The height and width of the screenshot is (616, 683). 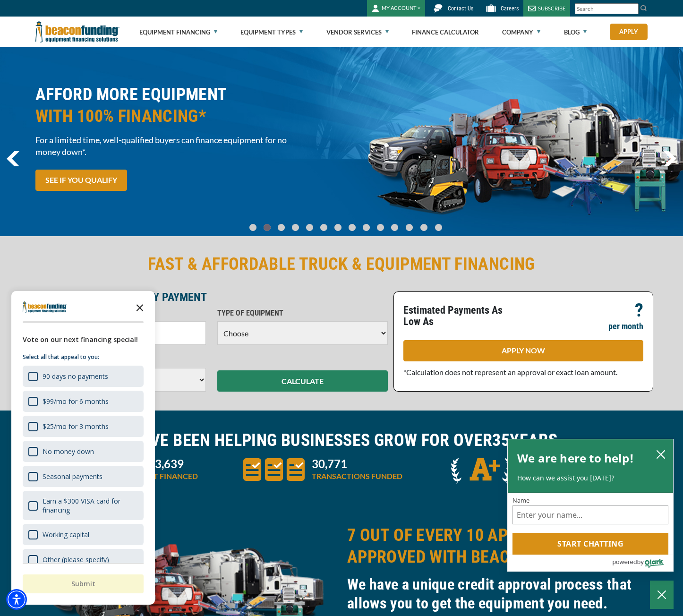 What do you see at coordinates (591, 505) in the screenshot?
I see `div: olark chatbox` at bounding box center [591, 505].